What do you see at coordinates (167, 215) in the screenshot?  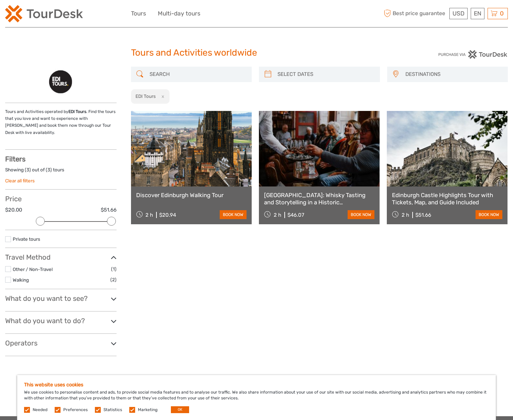 I see `div: $20.94` at bounding box center [167, 215].